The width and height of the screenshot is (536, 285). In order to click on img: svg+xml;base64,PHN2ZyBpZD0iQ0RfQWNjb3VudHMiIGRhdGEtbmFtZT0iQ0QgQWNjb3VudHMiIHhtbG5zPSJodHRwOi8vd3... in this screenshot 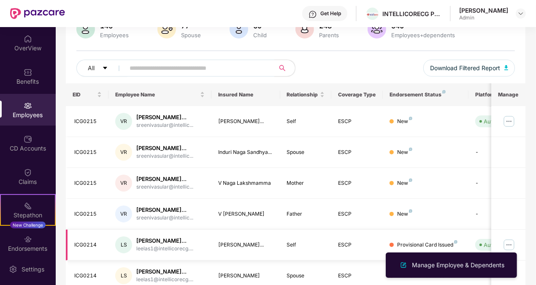, I will do `click(28, 139)`.